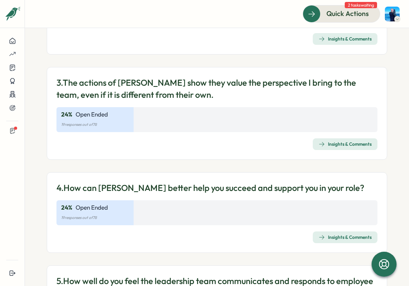 This screenshot has width=409, height=286. What do you see at coordinates (392, 14) in the screenshot?
I see `button: Henry Innis` at bounding box center [392, 14].